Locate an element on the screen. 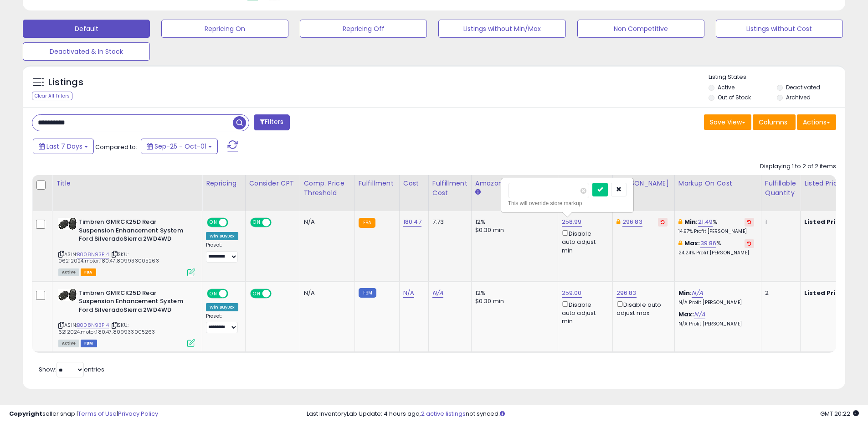  p: Listing States: is located at coordinates (777, 77).